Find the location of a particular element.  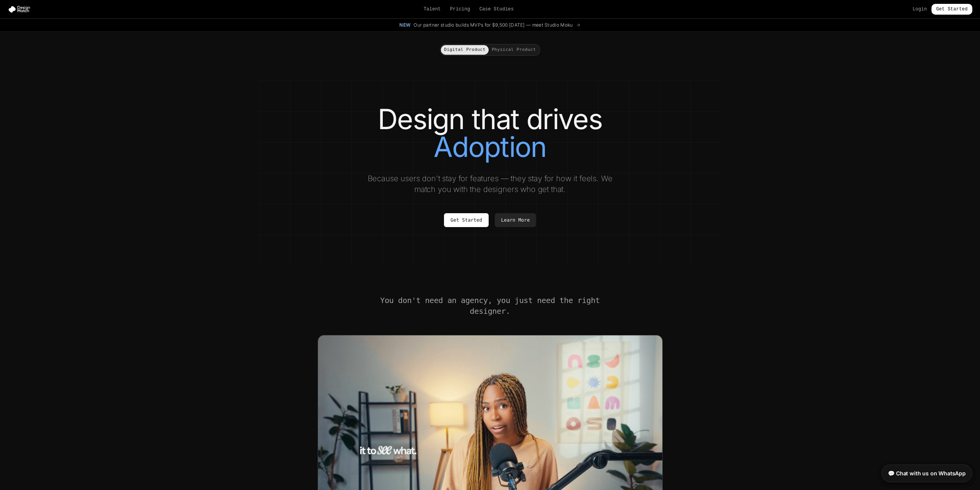

span: New is located at coordinates (405, 25).